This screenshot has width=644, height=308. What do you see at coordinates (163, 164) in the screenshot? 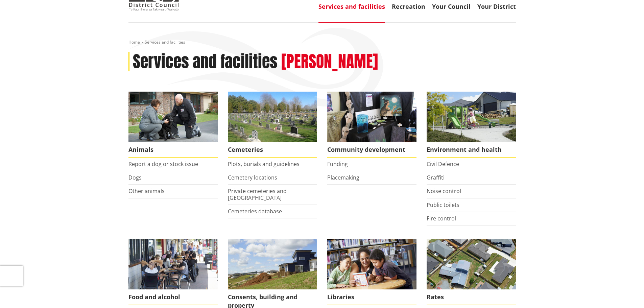
I see `a: Report a dog or stock issue` at bounding box center [163, 164].